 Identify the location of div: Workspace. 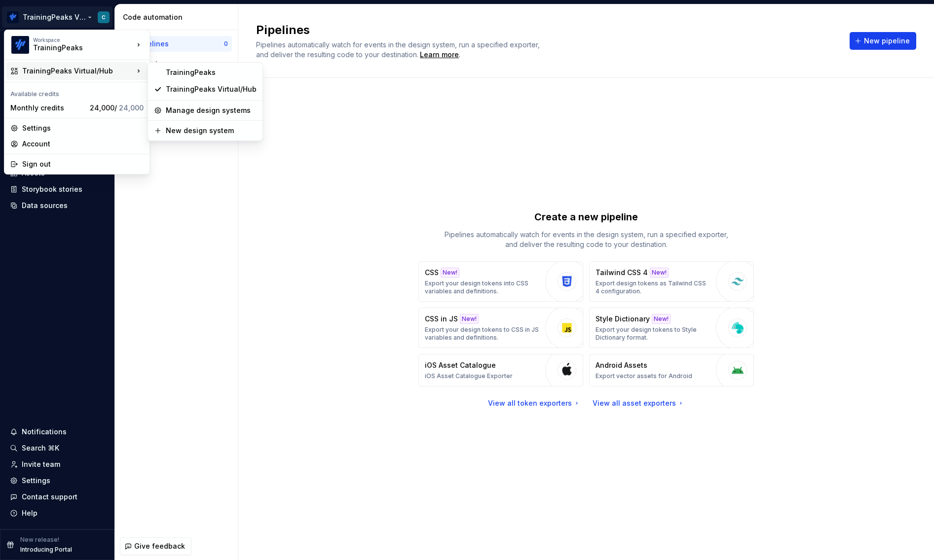
(83, 40).